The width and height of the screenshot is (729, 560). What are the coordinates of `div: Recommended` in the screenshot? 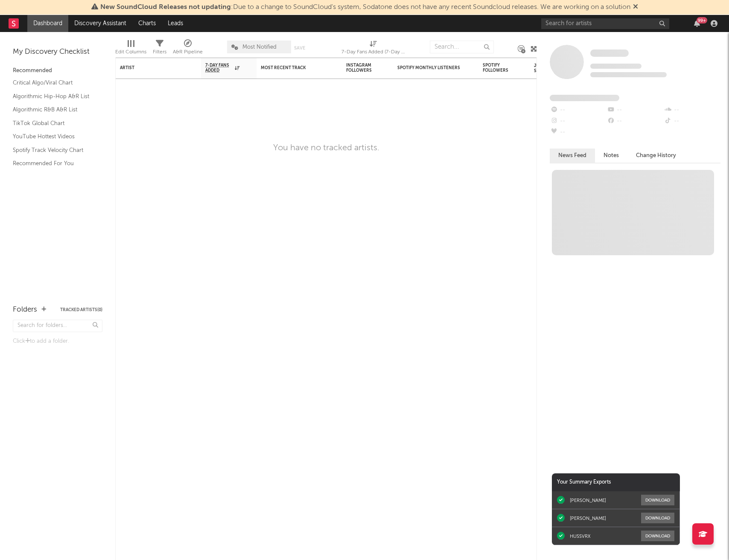 It's located at (58, 71).